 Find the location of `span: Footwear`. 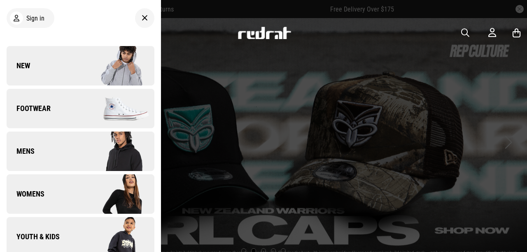

span: Footwear is located at coordinates (28, 109).